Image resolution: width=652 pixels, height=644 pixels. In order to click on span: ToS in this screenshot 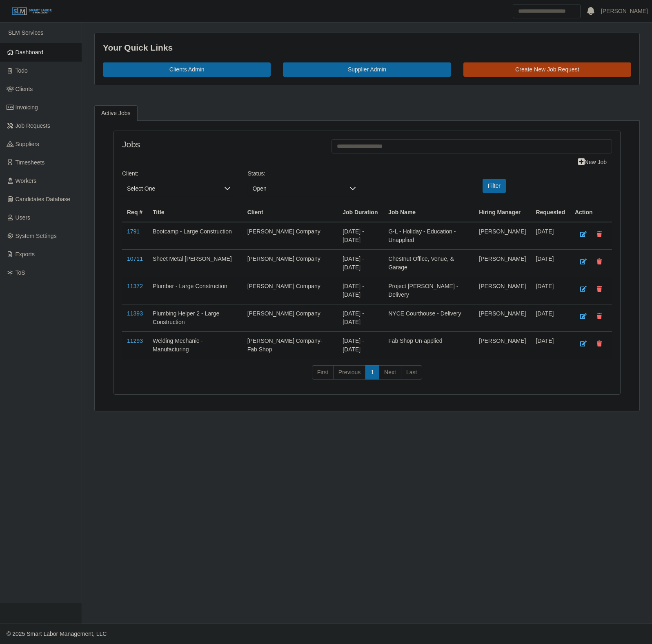, I will do `click(20, 272)`.